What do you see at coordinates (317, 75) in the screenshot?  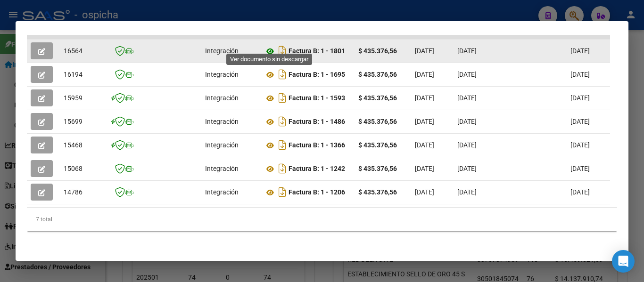 I see `strong: Factura B: 1 - 1695` at bounding box center [317, 75].